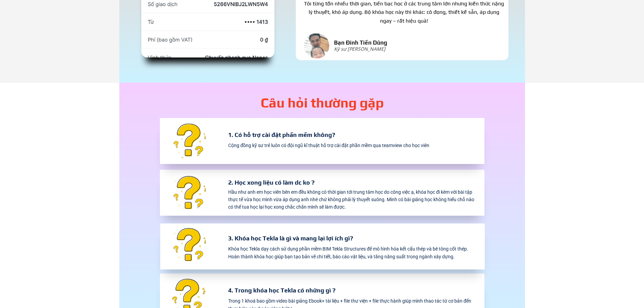 The height and width of the screenshot is (308, 644). Describe the element at coordinates (351, 146) in the screenshot. I see `div: Cộng đồng kỹ sư trẻ luôn có đội ngũ kĩ thuật hỗ trợ cài đặt phần mềm qua teamview cho học viên` at that location.